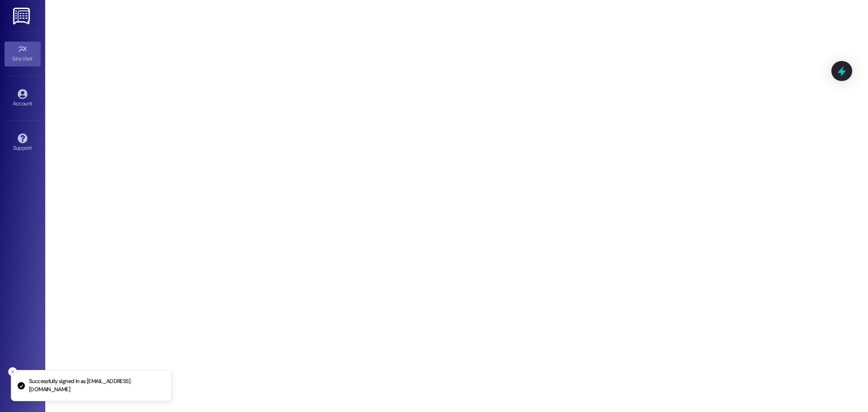 This screenshot has height=412, width=868. What do you see at coordinates (22, 143) in the screenshot?
I see `a: Support` at bounding box center [22, 143].